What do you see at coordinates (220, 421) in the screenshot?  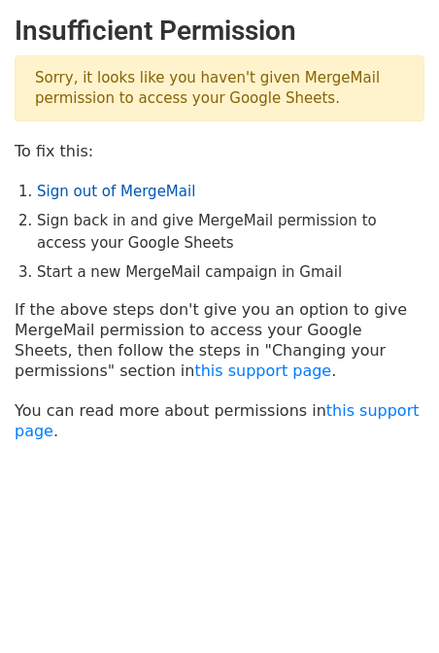 I see `p: You can read more about permissions in .` at bounding box center [220, 421].